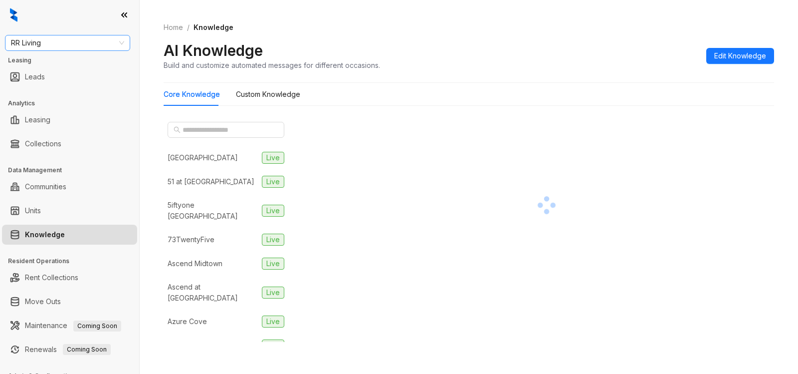 The height and width of the screenshot is (374, 798). Describe the element at coordinates (37, 120) in the screenshot. I see `a: Leasing` at that location.